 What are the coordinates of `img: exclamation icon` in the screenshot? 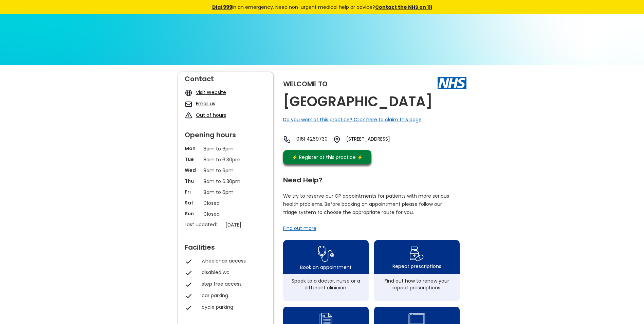 It's located at (188, 115).